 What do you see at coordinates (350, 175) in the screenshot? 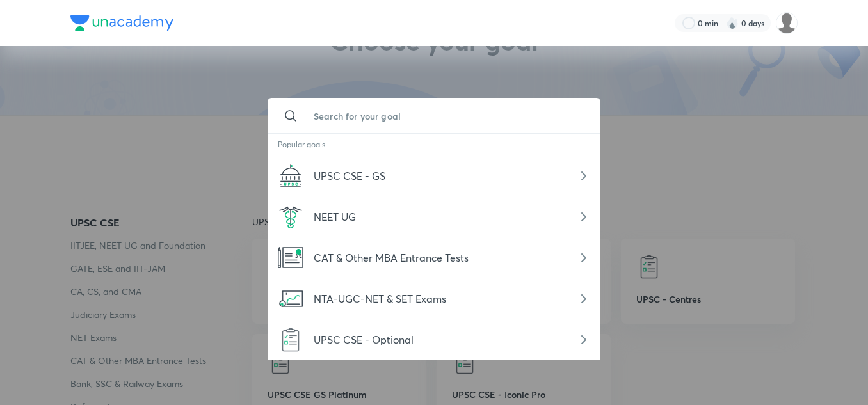
I see `span: UPSC CSE - GS` at bounding box center [350, 175].